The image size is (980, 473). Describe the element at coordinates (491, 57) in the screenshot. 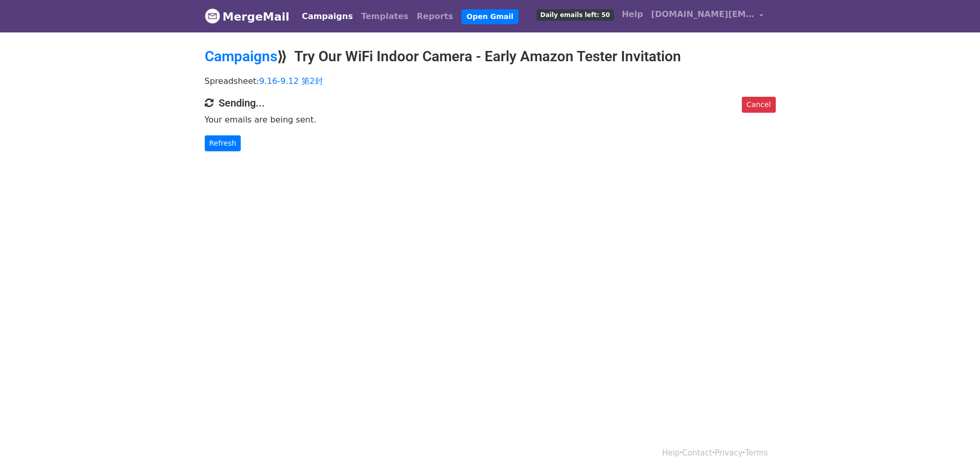

I see `h2: ⟫ Try Our WiFi Indoor Camera - Early Amazon Tester Invitation` at that location.